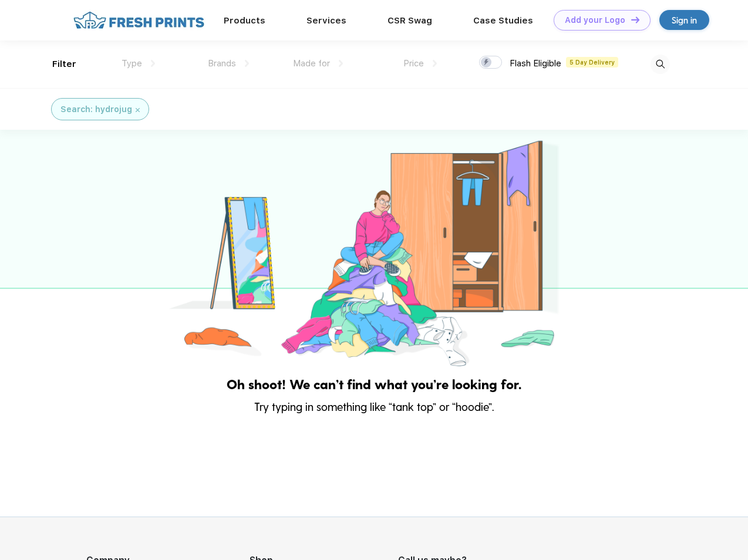 The width and height of the screenshot is (748, 560). I want to click on div: Sign in, so click(684, 20).